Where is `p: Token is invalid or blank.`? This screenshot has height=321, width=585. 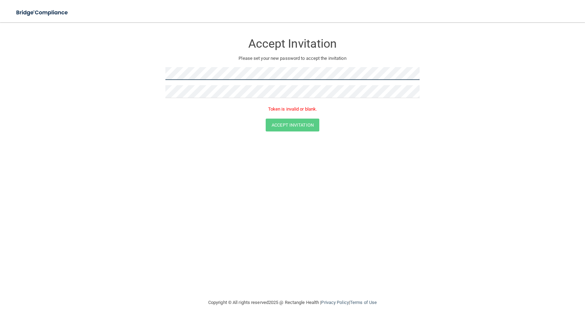 p: Token is invalid or blank. is located at coordinates (292, 109).